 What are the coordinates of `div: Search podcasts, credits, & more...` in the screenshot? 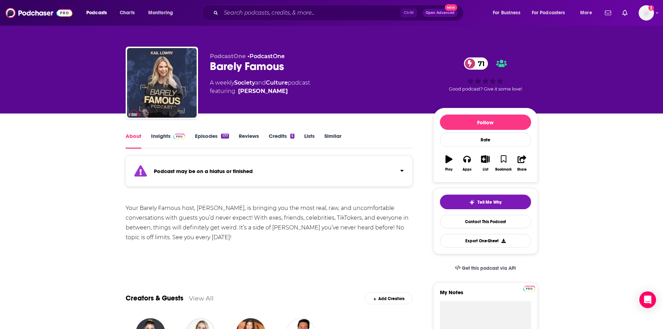 It's located at (339, 13).